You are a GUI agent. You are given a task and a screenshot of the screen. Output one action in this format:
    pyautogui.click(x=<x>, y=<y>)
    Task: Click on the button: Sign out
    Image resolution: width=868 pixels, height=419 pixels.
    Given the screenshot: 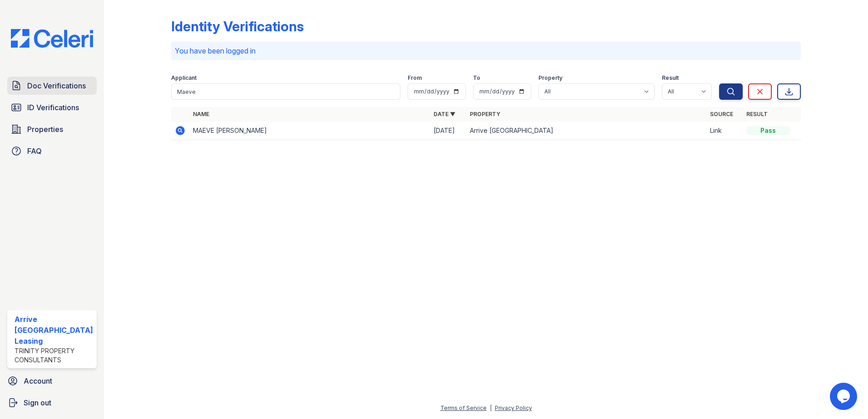 What is the action you would take?
    pyautogui.click(x=52, y=403)
    